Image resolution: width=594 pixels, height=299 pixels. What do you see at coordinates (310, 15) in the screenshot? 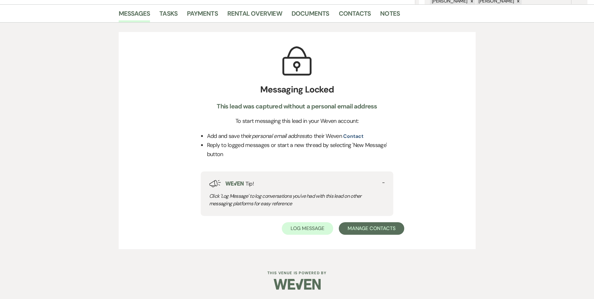
I see `a: Documents` at bounding box center [310, 15].